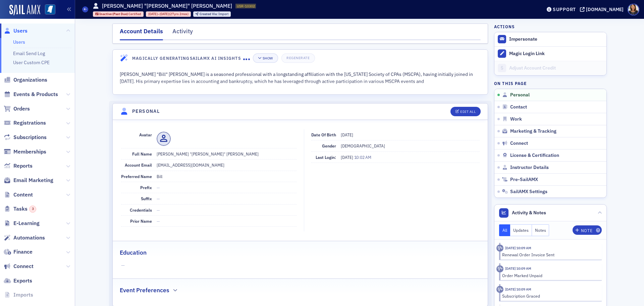  What do you see at coordinates (30, 123) in the screenshot?
I see `span: Registrations` at bounding box center [30, 123].